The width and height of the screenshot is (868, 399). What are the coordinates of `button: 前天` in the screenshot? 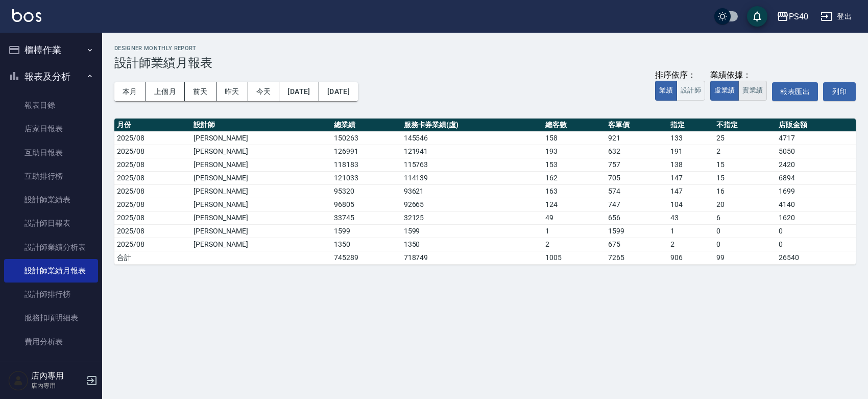 It's located at (201, 92).